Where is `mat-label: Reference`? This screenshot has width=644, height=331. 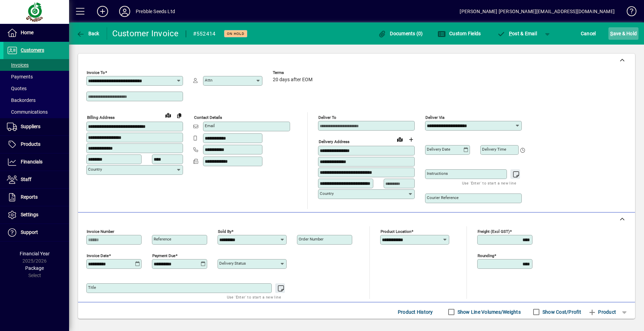
mat-label: Reference is located at coordinates (162, 239).